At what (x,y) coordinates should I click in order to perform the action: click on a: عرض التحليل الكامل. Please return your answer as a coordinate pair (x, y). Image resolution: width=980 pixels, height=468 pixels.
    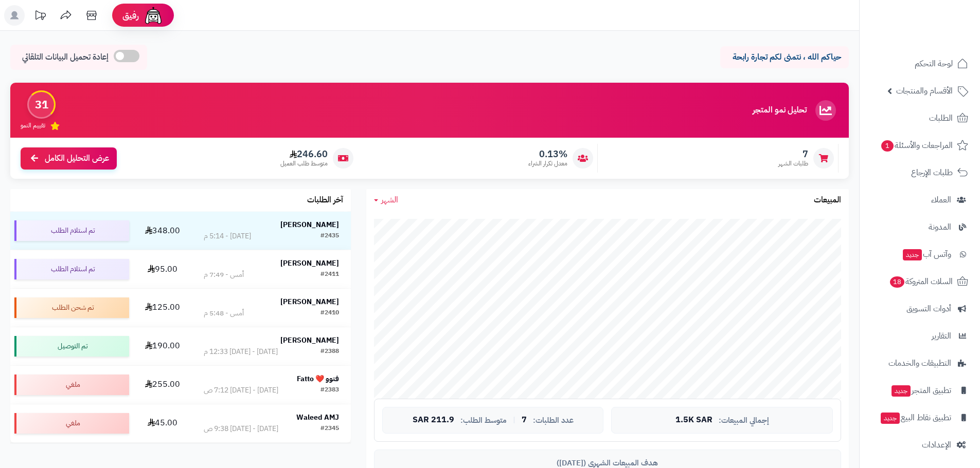
    Looking at the image, I should click on (68, 159).